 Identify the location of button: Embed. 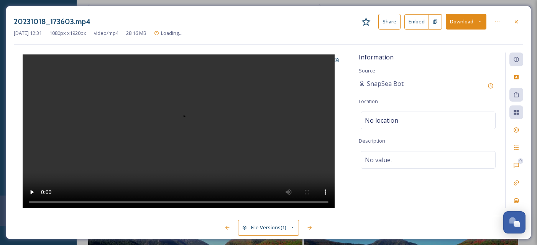
(416, 22).